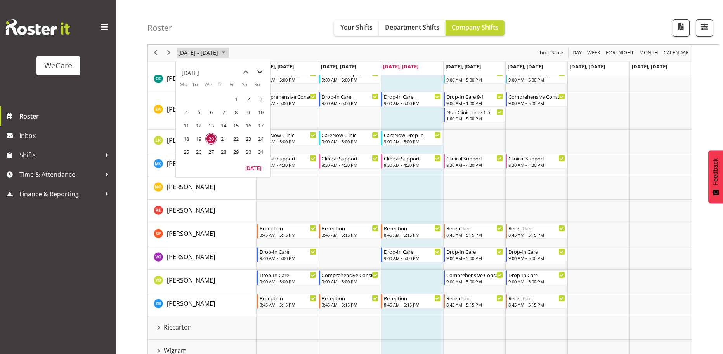 The image size is (723, 354). Describe the element at coordinates (475, 28) in the screenshot. I see `button: Company Shifts` at that location.